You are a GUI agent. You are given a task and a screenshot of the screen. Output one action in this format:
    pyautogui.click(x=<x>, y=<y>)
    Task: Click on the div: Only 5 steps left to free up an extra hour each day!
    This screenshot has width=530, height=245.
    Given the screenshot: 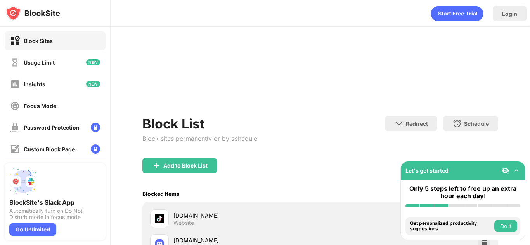 What is the action you would take?
    pyautogui.click(x=463, y=193)
    